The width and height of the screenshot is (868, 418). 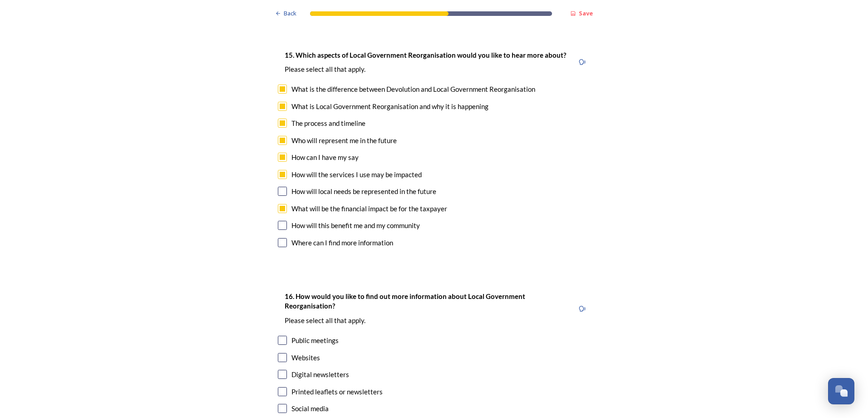 I want to click on div: How will the services I use may be impacted, so click(x=356, y=174).